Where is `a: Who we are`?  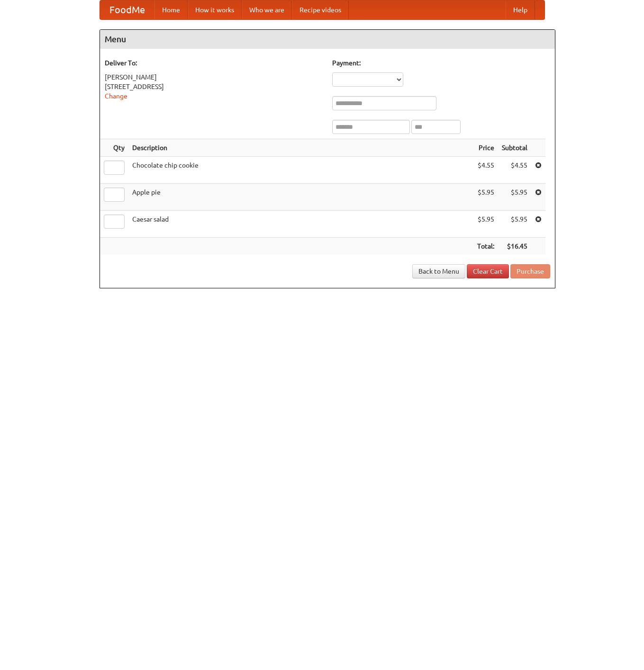 a: Who we are is located at coordinates (267, 10).